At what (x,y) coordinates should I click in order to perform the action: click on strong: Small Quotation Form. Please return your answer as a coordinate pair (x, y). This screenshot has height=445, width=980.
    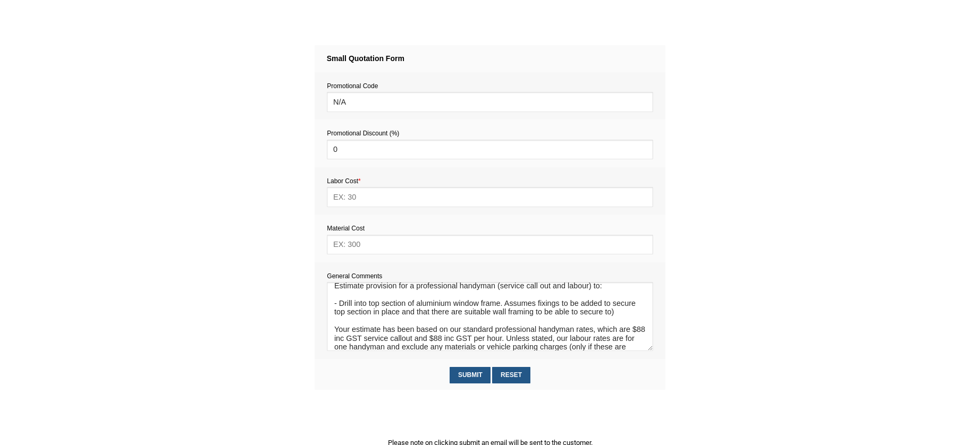
    Looking at the image, I should click on (366, 58).